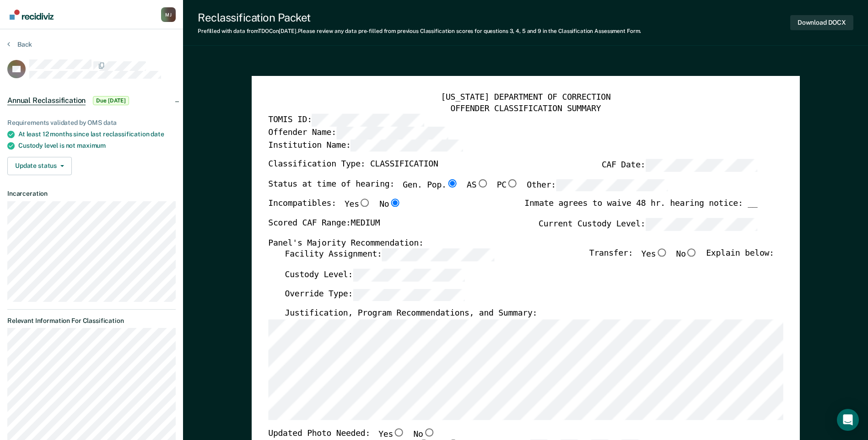 This screenshot has width=868, height=440. I want to click on label: PC, so click(507, 185).